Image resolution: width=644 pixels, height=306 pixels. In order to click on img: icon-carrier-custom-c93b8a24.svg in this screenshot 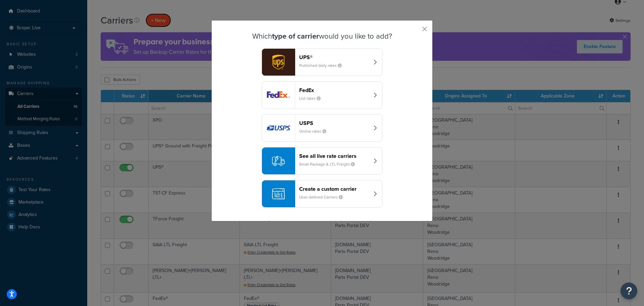, I will do `click(278, 194)`.